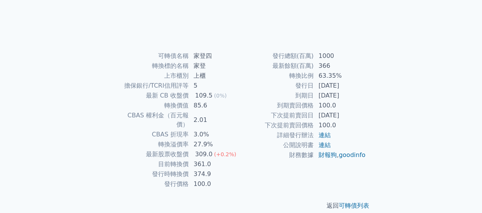  I want to click on td: 轉換標的名稱, so click(152, 66).